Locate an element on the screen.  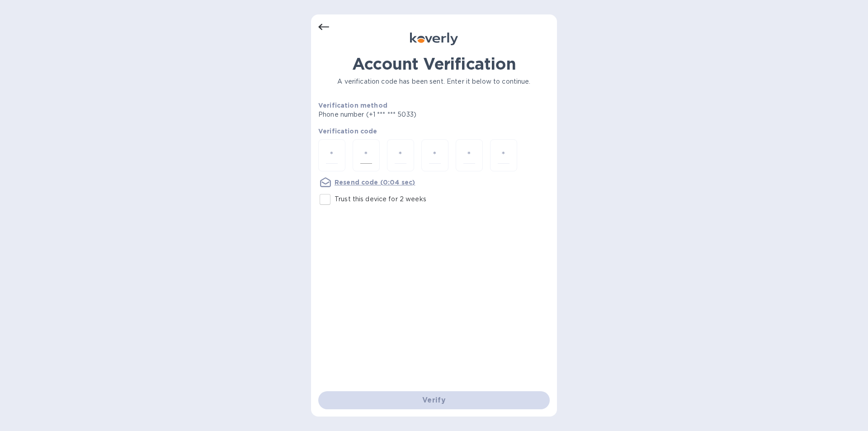
p: A verification code has been sent. Enter it below to continue. is located at coordinates (434, 81).